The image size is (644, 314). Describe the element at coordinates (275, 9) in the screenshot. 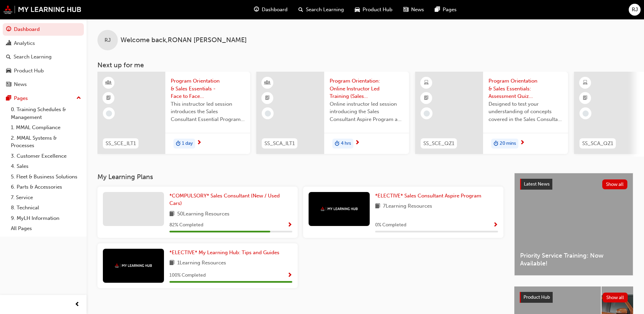

I see `span: Dashboard` at that location.